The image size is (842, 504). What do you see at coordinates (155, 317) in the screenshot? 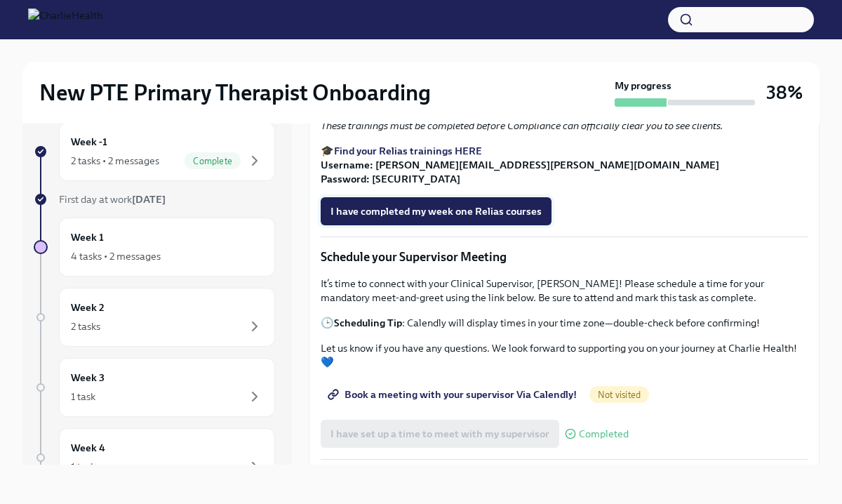
I see `a: Week 22 tasks` at bounding box center [155, 317].